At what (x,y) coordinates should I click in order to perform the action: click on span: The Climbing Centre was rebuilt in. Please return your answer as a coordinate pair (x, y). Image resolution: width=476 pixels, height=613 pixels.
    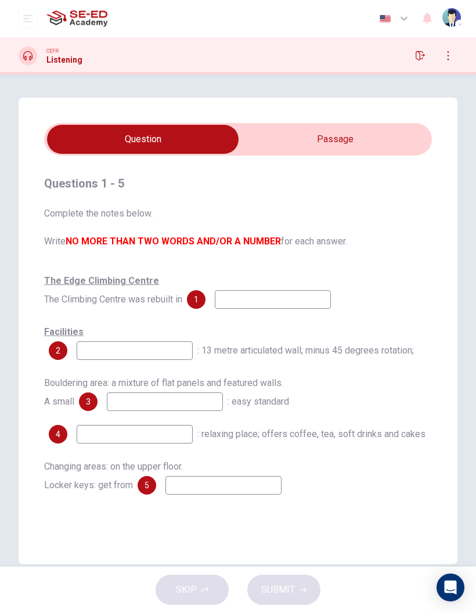
    Looking at the image, I should click on (113, 290).